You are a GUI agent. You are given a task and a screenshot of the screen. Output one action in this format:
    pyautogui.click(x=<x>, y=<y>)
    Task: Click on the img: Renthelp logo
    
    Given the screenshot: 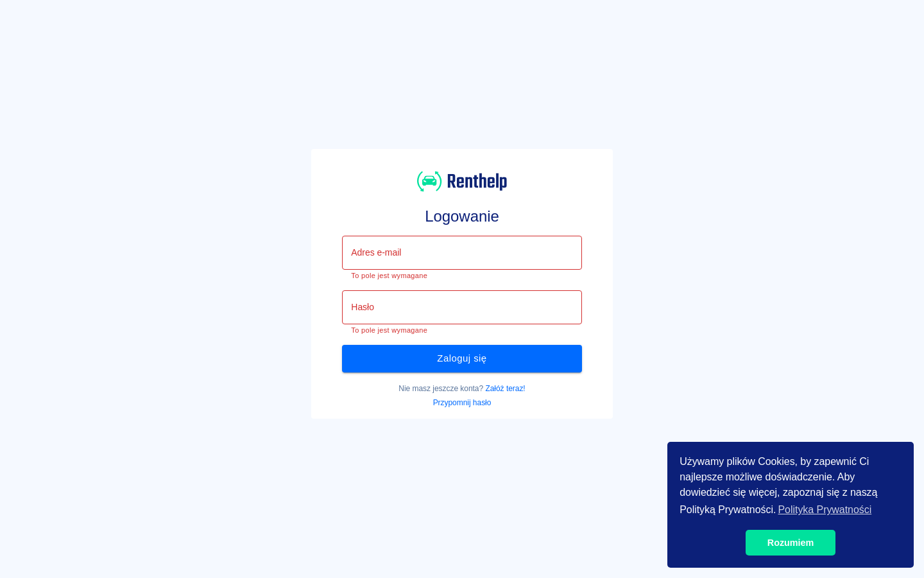 What is the action you would take?
    pyautogui.click(x=462, y=181)
    